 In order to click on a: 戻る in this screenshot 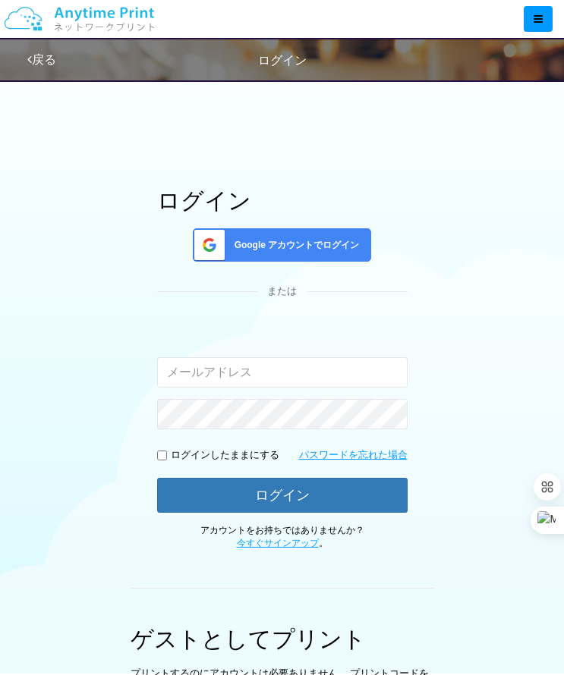, I will do `click(42, 59)`.